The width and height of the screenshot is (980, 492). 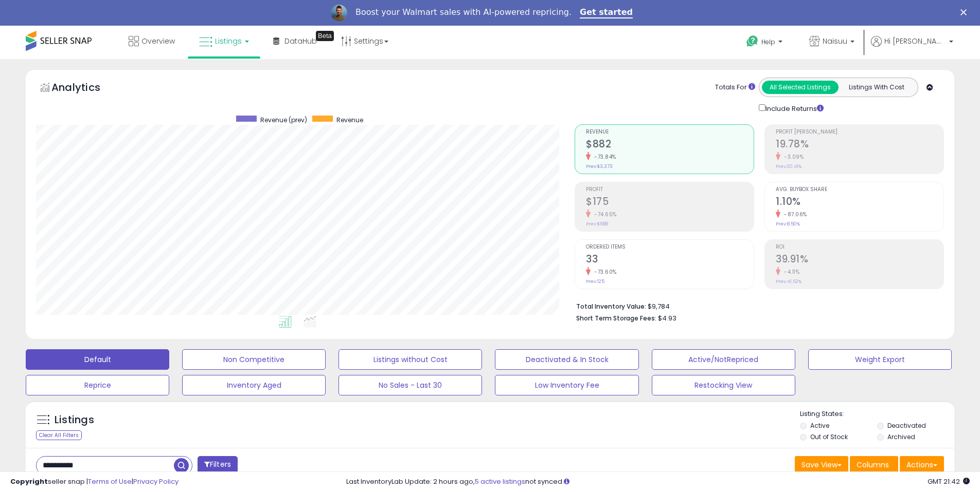 What do you see at coordinates (669, 203) in the screenshot?
I see `h2: $175` at bounding box center [669, 203].